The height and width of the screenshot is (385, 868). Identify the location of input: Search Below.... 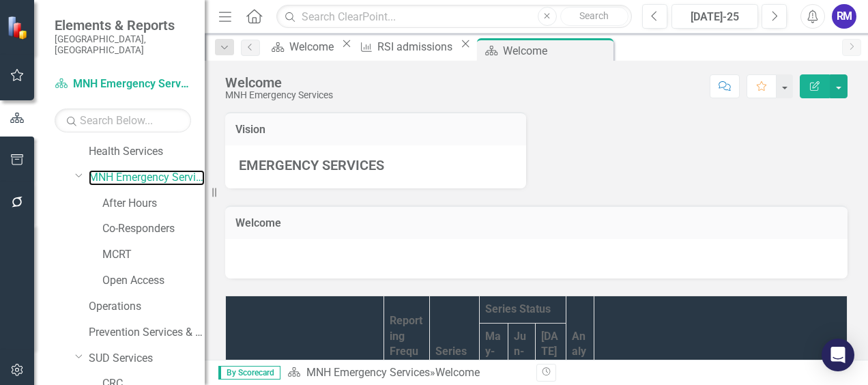
(123, 120).